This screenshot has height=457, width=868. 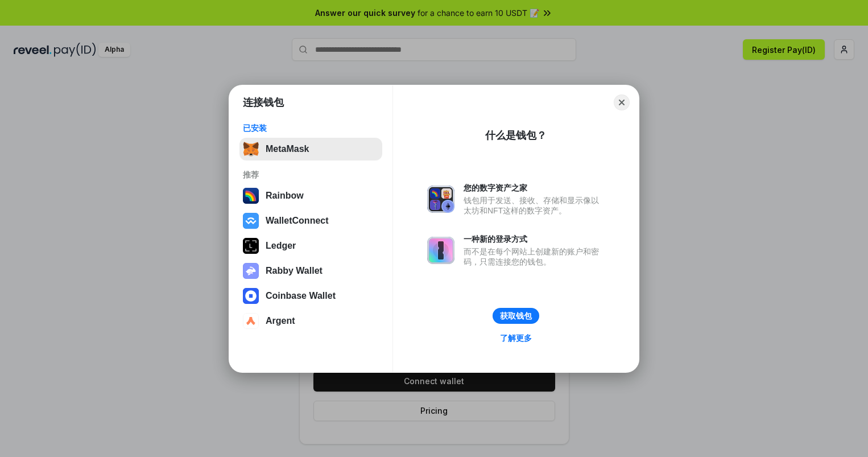 I want to click on button: 获取钱包, so click(x=516, y=316).